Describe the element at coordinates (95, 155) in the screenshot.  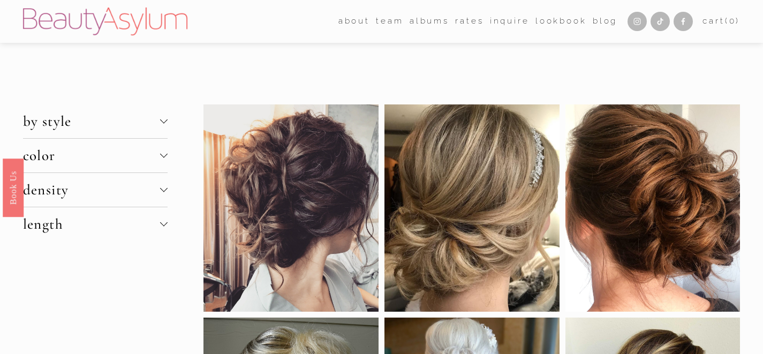
I see `button: color` at that location.